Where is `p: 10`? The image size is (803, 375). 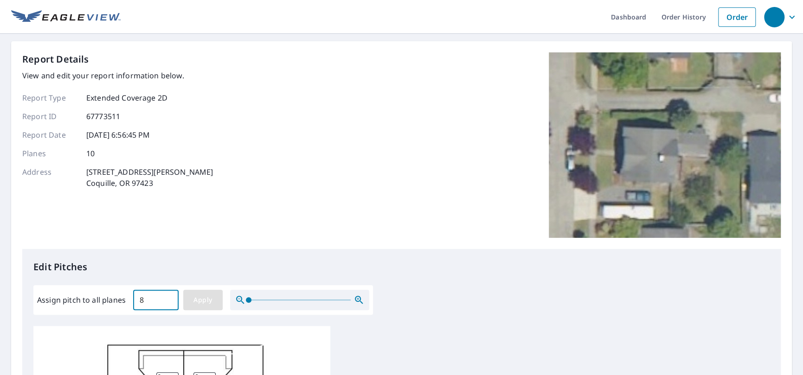 p: 10 is located at coordinates (90, 154).